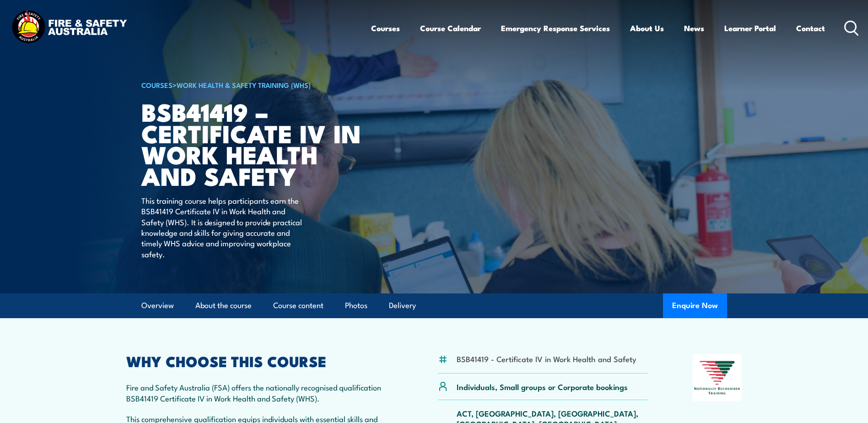 The width and height of the screenshot is (868, 423). I want to click on a: Delivery, so click(402, 306).